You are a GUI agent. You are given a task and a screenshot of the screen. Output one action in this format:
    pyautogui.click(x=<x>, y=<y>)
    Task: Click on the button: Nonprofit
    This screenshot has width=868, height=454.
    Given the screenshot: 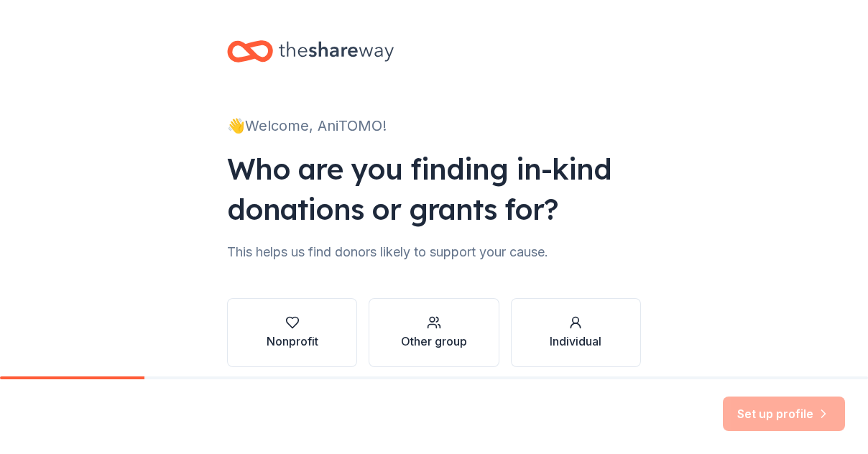 What is the action you would take?
    pyautogui.click(x=291, y=332)
    